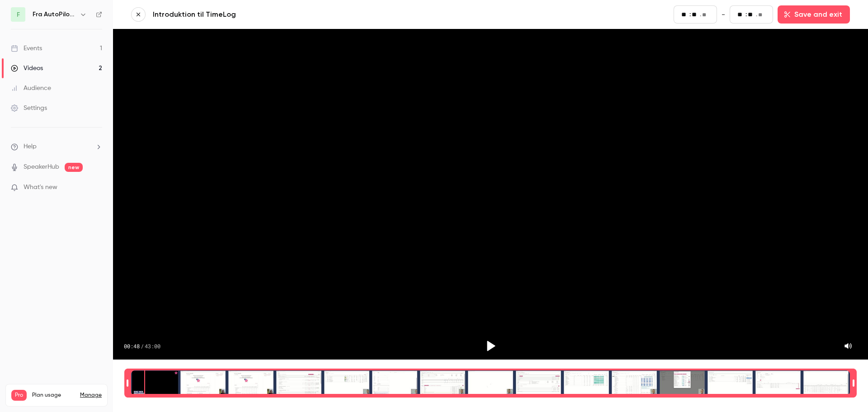 The image size is (868, 412). What do you see at coordinates (91, 395) in the screenshot?
I see `a: Manage` at bounding box center [91, 395].